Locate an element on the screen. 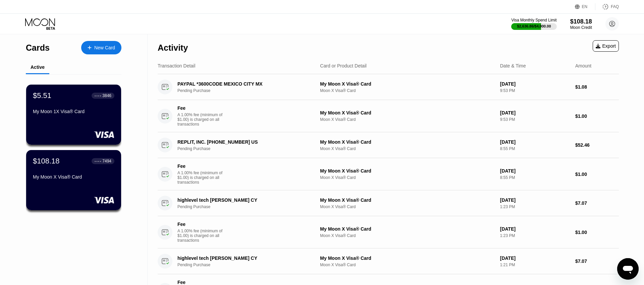 This screenshot has width=644, height=285. div: 1:21 PM is located at coordinates (535, 265).